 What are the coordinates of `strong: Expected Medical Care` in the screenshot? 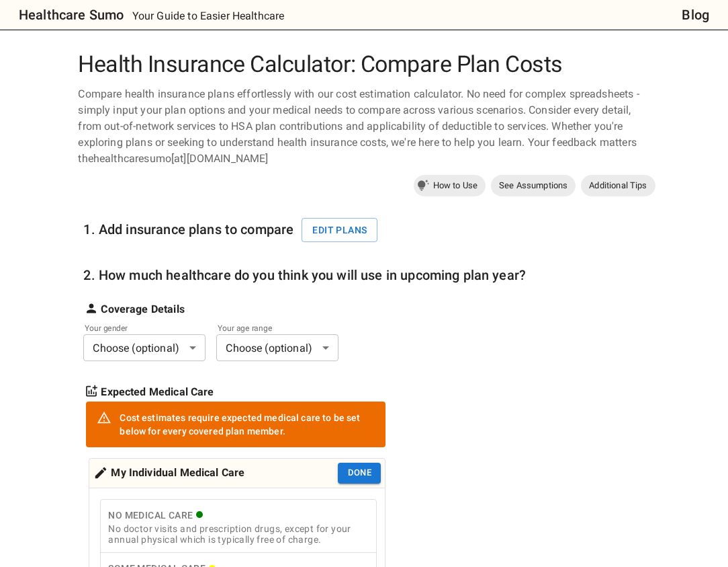 It's located at (158, 392).